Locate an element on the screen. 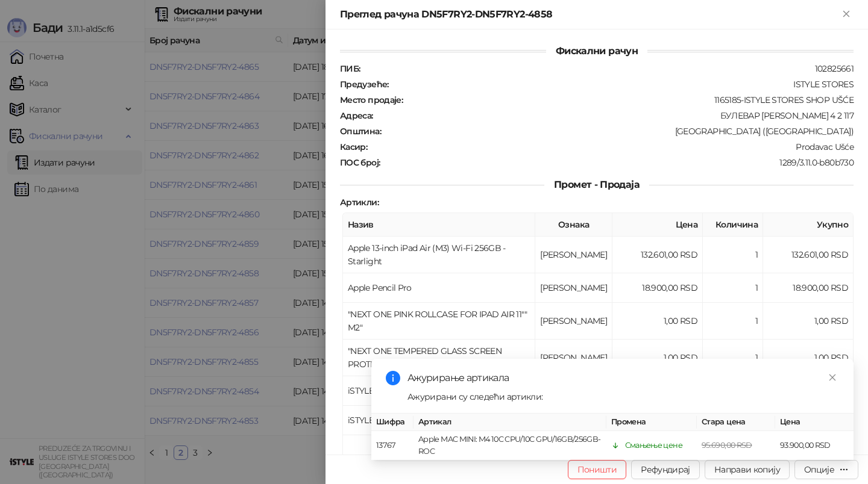 The height and width of the screenshot is (484, 868). strong: Адреса : is located at coordinates (356, 116).